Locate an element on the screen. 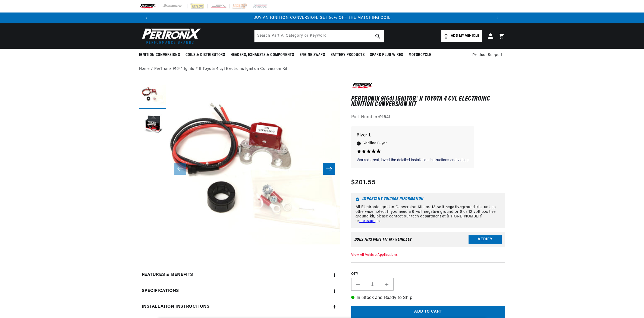  summary: Features & Benefits is located at coordinates (240, 275).